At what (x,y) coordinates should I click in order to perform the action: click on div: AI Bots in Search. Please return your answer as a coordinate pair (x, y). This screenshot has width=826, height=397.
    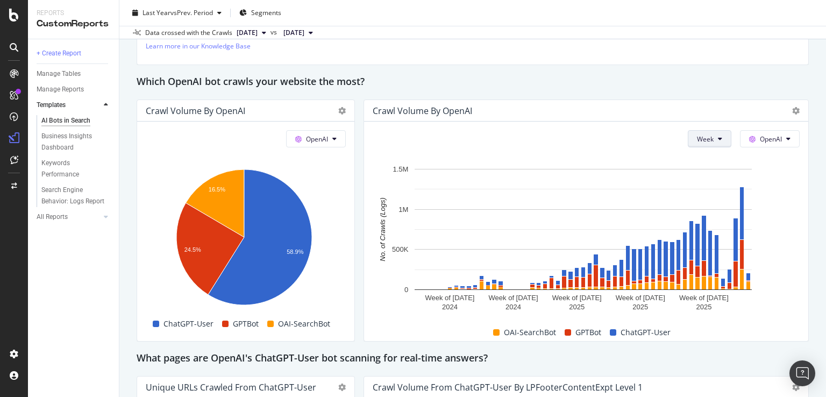
    Looking at the image, I should click on (66, 120).